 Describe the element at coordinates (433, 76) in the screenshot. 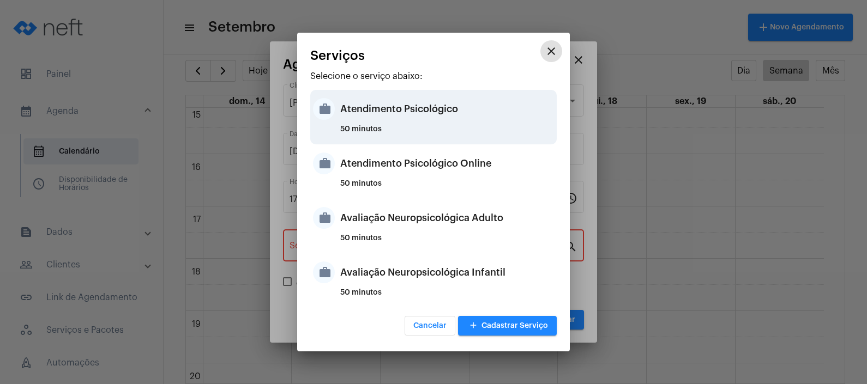

I see `p: Selecione o serviço abaixo:` at that location.